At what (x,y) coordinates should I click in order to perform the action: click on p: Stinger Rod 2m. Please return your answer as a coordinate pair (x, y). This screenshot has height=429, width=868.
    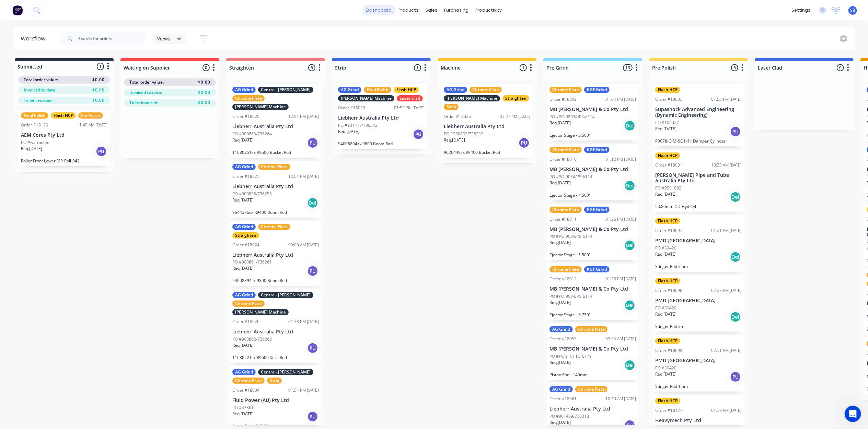
    Looking at the image, I should click on (698, 327).